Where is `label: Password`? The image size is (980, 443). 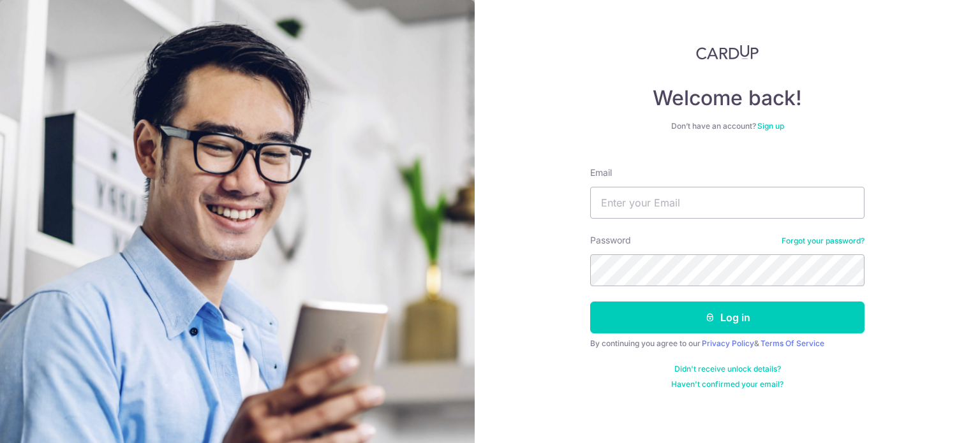 label: Password is located at coordinates (610, 241).